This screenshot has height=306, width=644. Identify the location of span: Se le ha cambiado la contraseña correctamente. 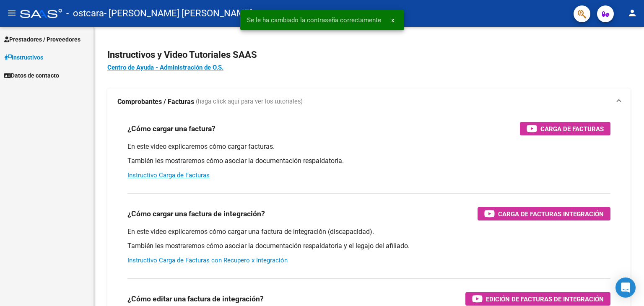
(314, 20).